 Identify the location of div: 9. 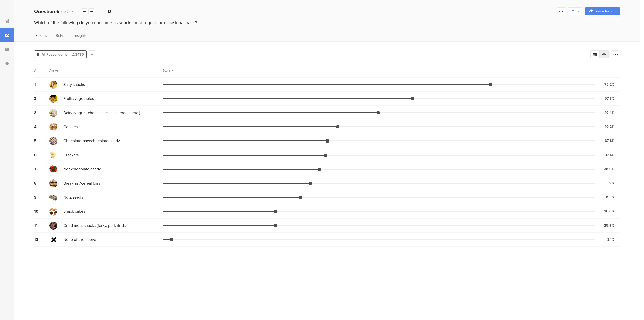
(42, 197).